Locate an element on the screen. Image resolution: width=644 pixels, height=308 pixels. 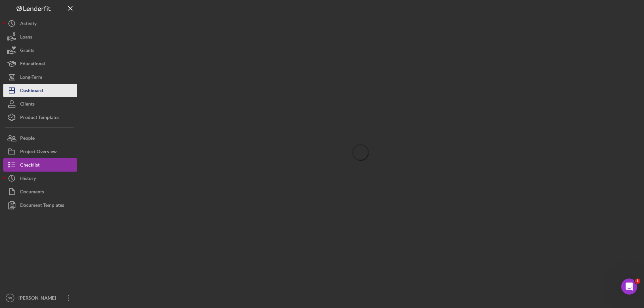
button: Grants is located at coordinates (40, 50).